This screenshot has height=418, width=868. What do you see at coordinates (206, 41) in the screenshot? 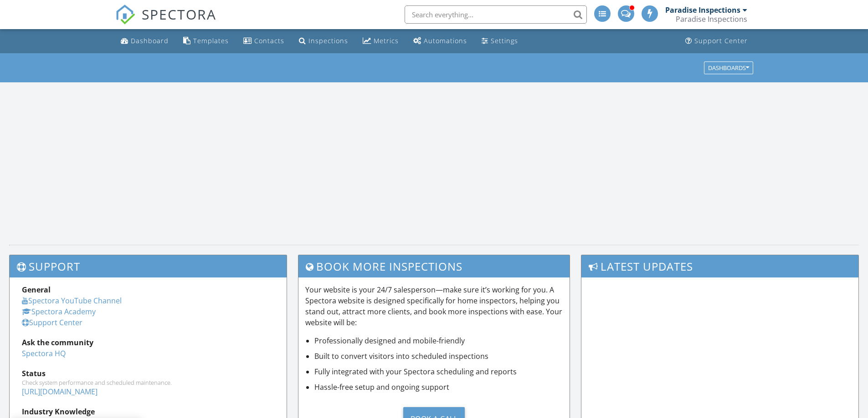
I see `a: Templates` at bounding box center [206, 41].